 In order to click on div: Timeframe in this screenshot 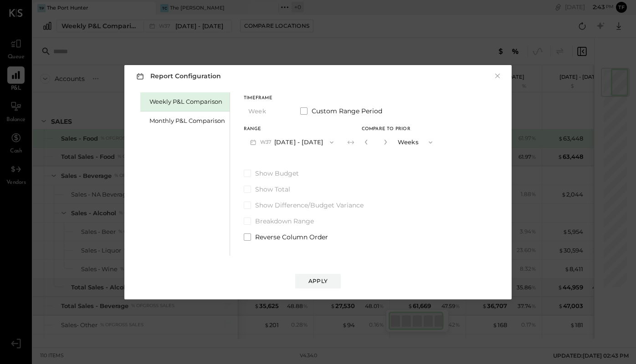, I will do `click(267, 98)`.